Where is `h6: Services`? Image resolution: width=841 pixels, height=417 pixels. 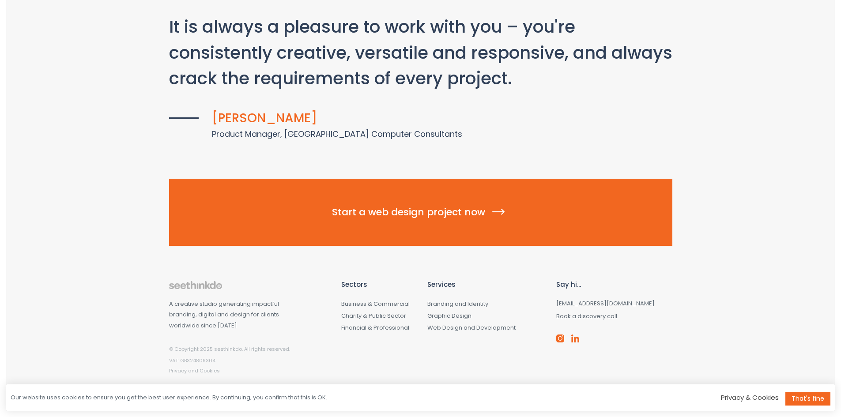
h6: Services is located at coordinates (485, 285).